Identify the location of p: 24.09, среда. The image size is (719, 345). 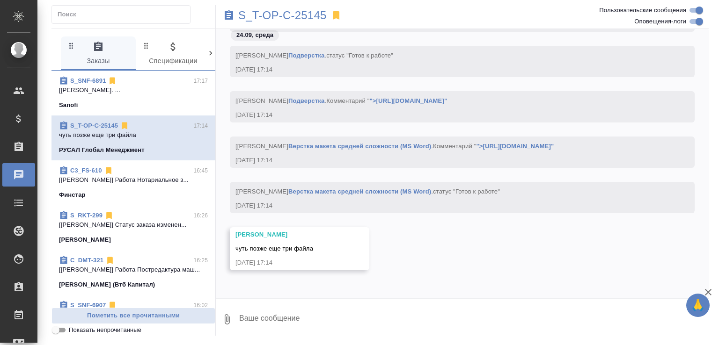
(255, 35).